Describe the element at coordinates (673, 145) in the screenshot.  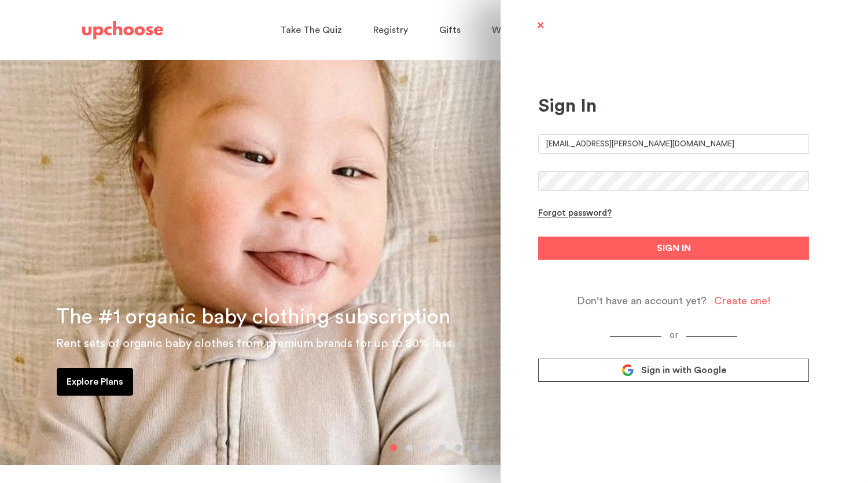
I see `input: E-mail` at that location.